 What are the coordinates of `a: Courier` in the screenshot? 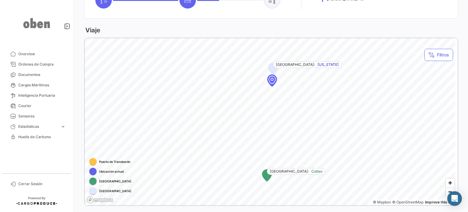 It's located at (37, 106).